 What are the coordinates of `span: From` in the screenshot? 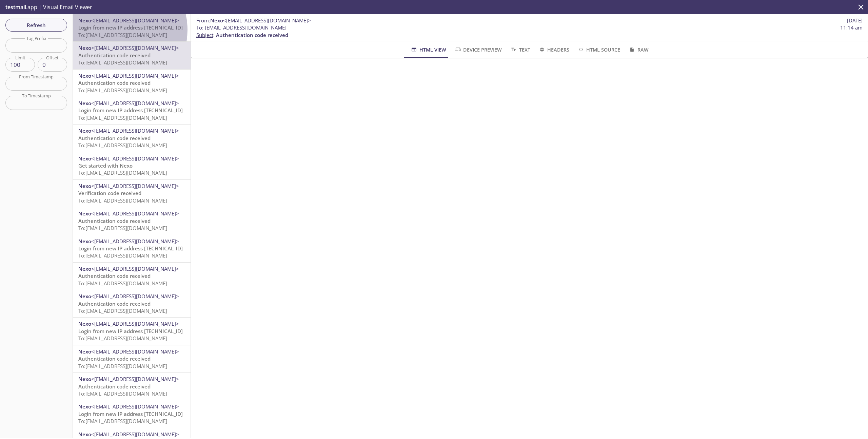 It's located at (203, 21).